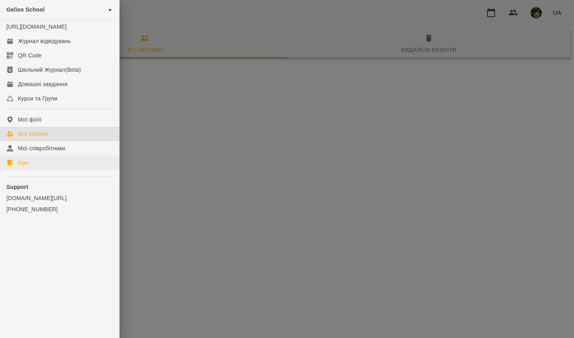 Image resolution: width=574 pixels, height=338 pixels. I want to click on div: Шкільний Журнал(Beta), so click(49, 70).